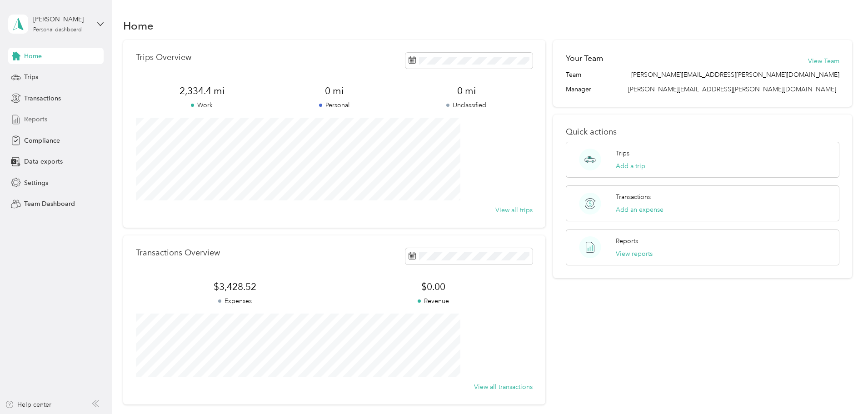  Describe the element at coordinates (178, 252) in the screenshot. I see `p: Transactions Overview` at that location.